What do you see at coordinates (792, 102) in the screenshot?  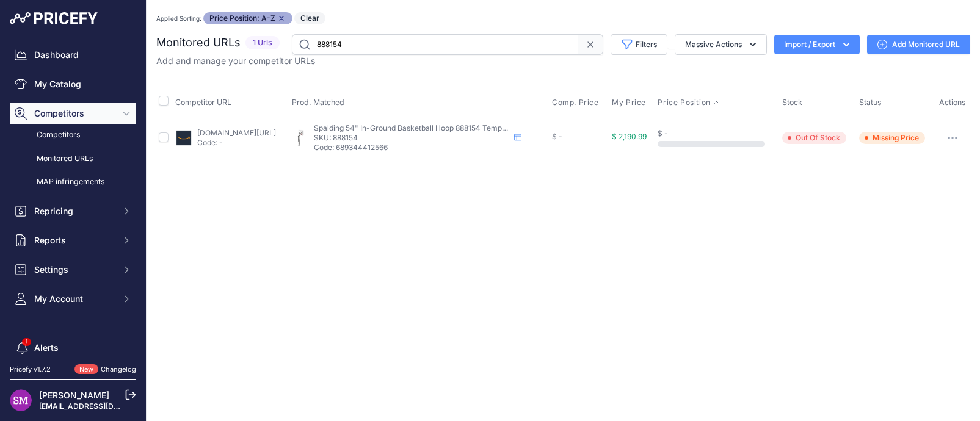 I see `span: Stock` at bounding box center [792, 102].